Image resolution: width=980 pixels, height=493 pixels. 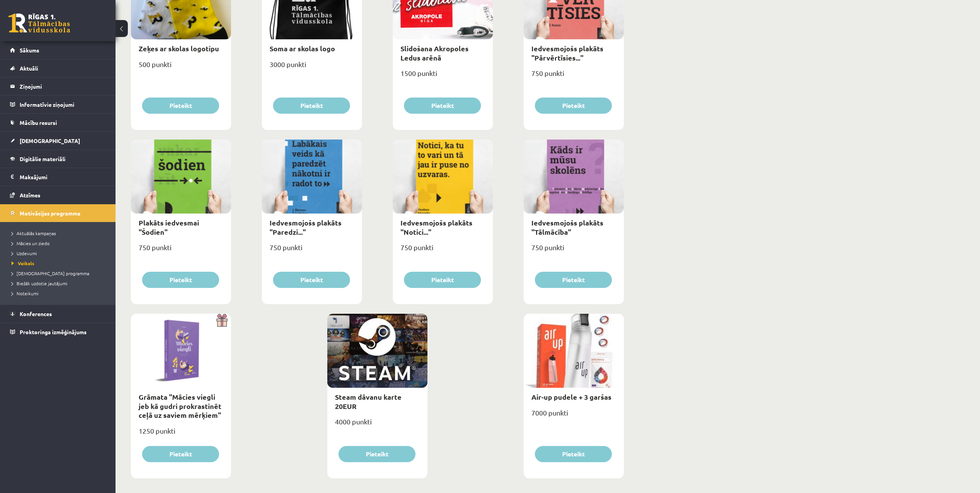 I want to click on a: Veikals, so click(x=60, y=263).